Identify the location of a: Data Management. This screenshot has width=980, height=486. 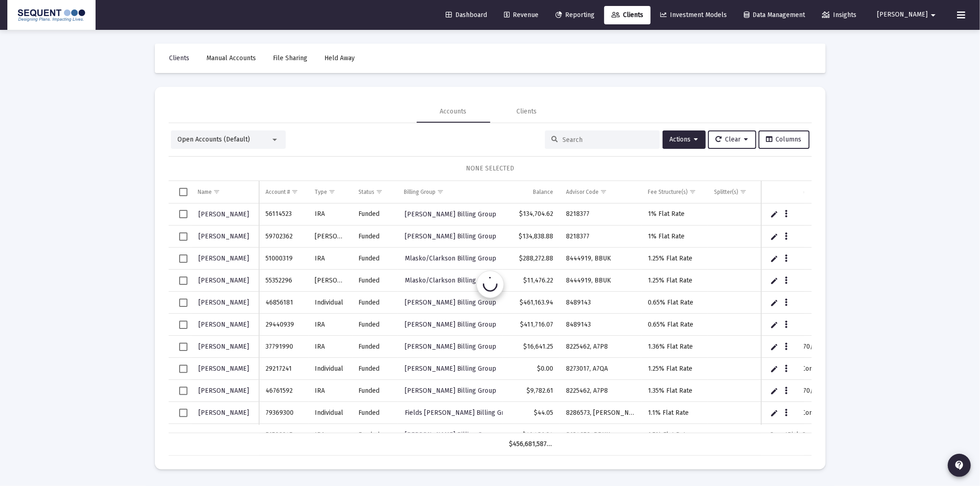
(774, 15).